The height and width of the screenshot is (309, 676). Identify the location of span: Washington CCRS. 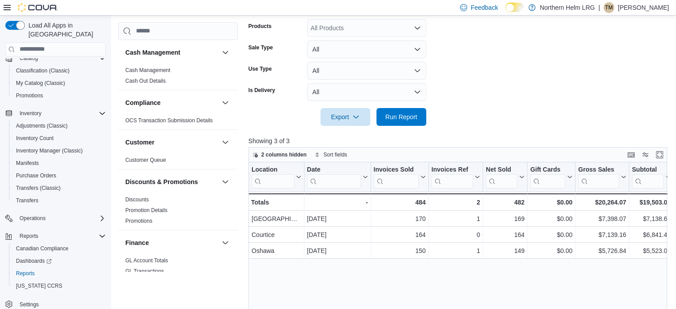
(59, 286).